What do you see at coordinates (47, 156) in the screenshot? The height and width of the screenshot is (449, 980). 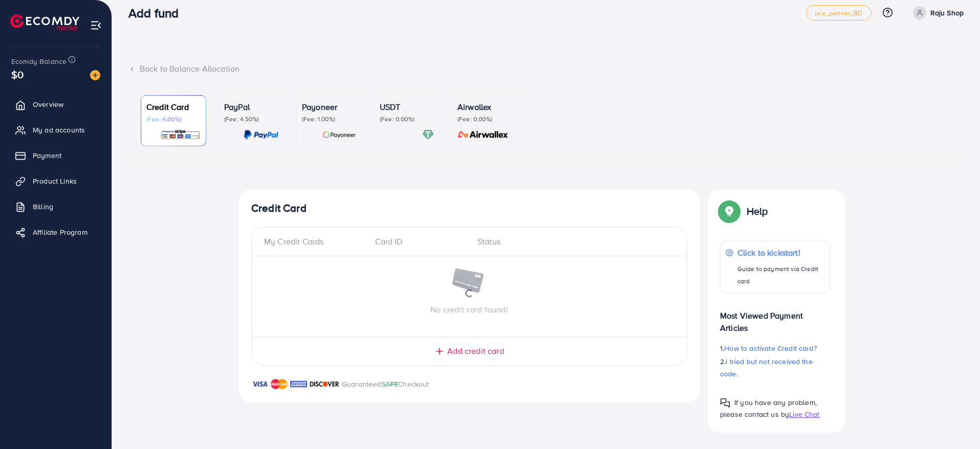 I see `span: Payment` at bounding box center [47, 156].